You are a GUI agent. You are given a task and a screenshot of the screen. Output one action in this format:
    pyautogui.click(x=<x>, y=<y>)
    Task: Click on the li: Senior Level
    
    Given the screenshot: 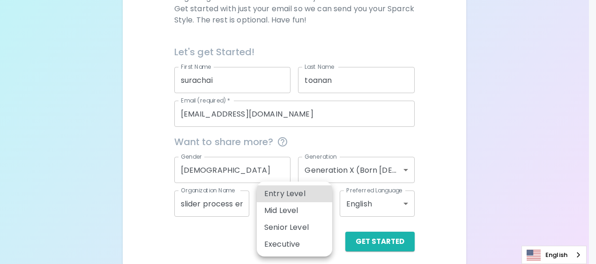 What is the action you would take?
    pyautogui.click(x=294, y=228)
    